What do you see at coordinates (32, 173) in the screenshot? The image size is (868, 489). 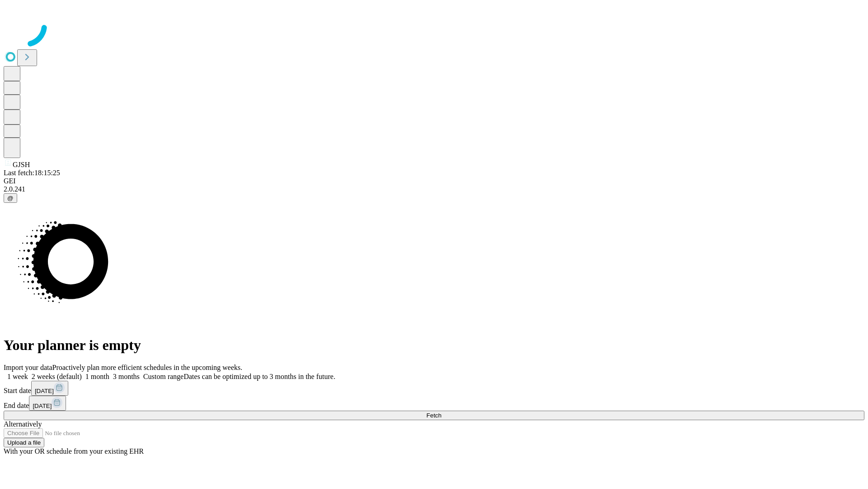 I see `span: Last fetch: 18:15:25` at bounding box center [32, 173].